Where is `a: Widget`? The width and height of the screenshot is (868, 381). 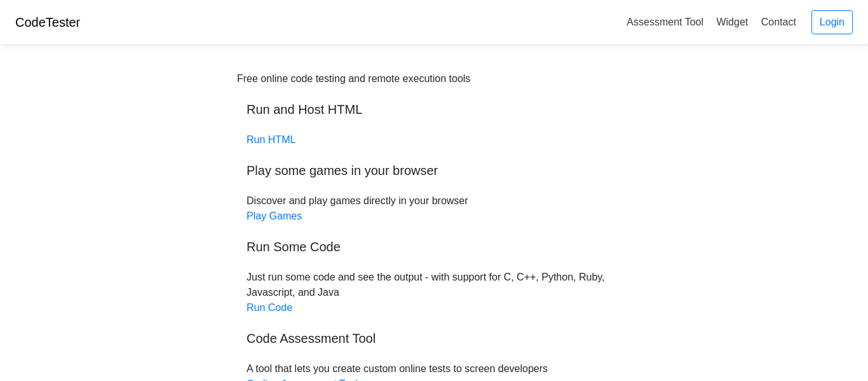 a: Widget is located at coordinates (732, 22).